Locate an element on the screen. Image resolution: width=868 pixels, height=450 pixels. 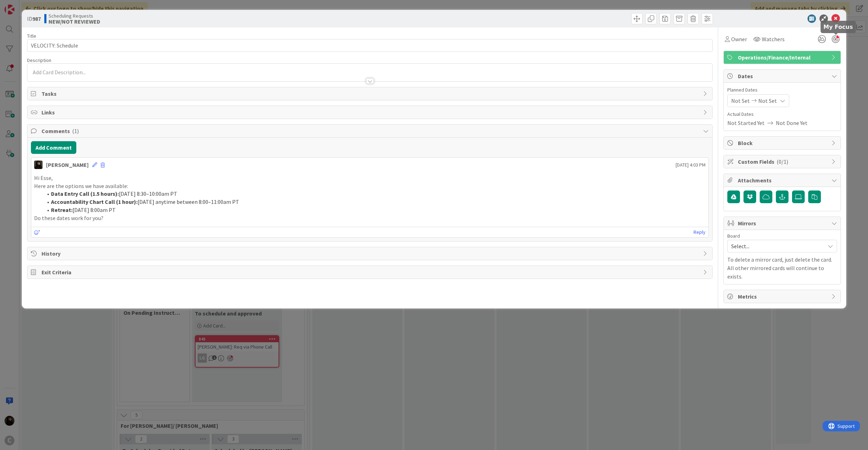
label: Title is located at coordinates (32, 36).